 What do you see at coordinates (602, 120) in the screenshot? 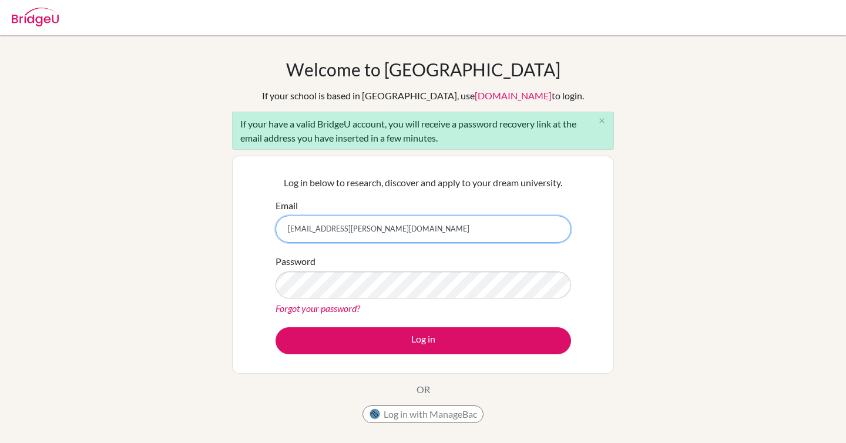
I see `i: close` at bounding box center [602, 120].